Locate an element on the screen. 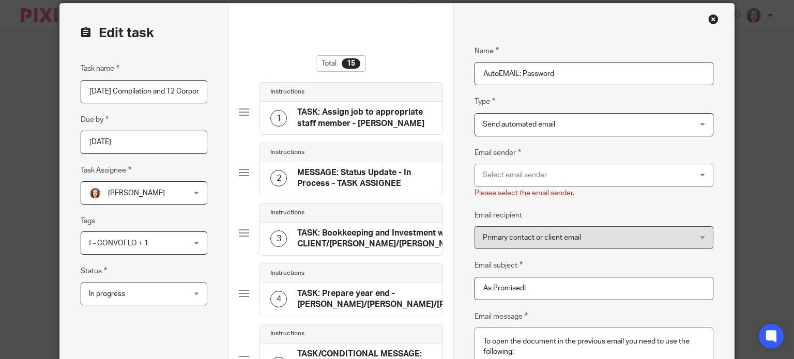 Image resolution: width=794 pixels, height=359 pixels. label: Task Assignee is located at coordinates (106, 170).